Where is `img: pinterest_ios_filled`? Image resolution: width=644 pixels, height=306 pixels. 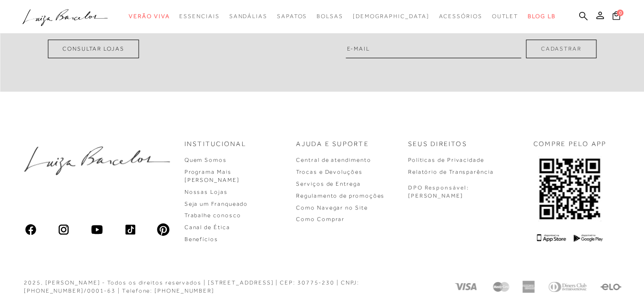 img: pinterest_ios_filled is located at coordinates (164, 230).